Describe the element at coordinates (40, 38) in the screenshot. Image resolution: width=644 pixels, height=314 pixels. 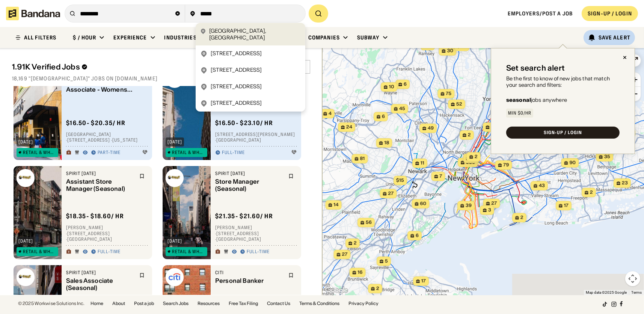
I see `div: ALL FILTERS` at that location.